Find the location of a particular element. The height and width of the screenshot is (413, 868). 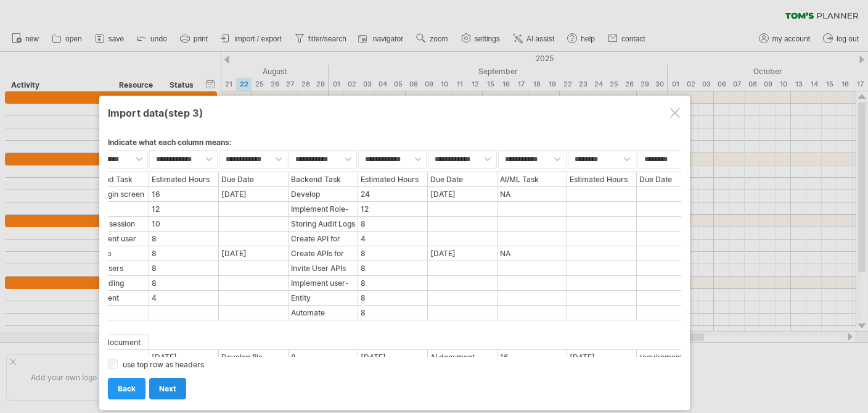

a: next is located at coordinates (167, 388).